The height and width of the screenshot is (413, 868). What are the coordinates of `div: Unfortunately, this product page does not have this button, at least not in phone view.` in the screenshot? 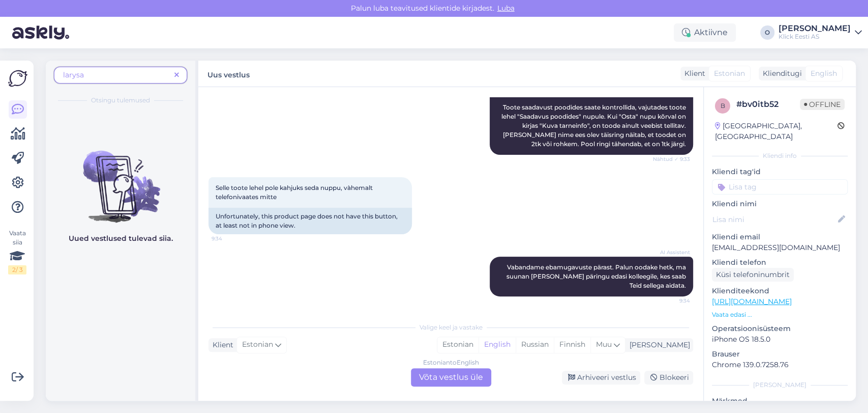 It's located at (310, 221).